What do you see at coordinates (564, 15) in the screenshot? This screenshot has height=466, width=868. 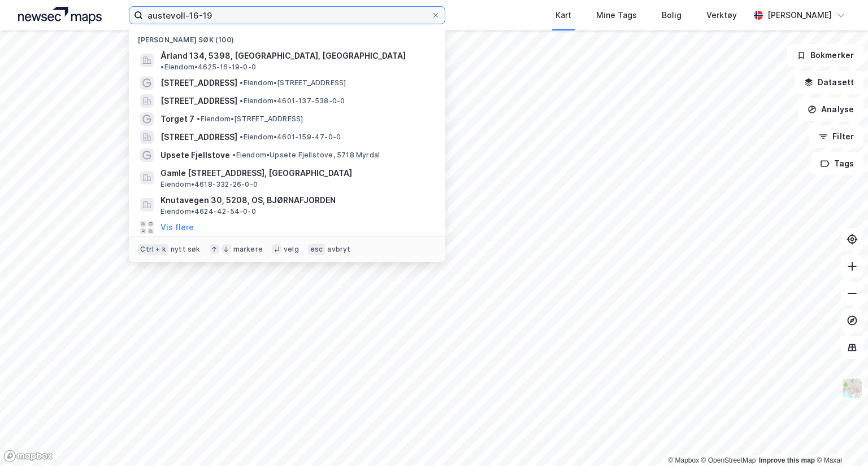 I see `div: Kart` at bounding box center [564, 15].